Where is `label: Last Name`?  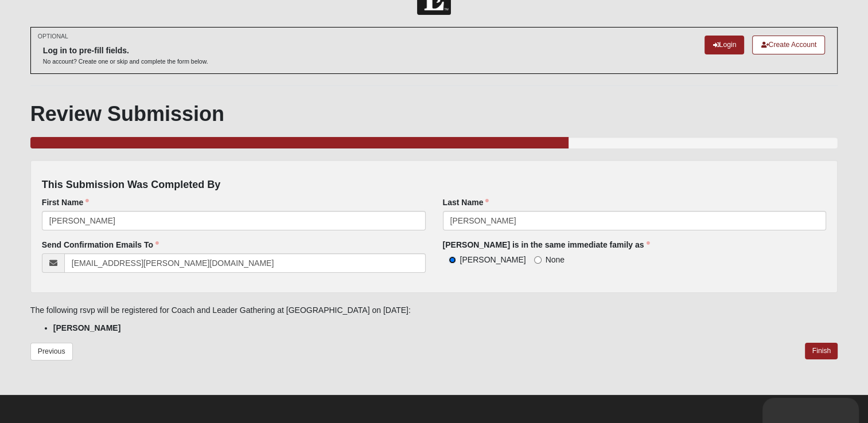
label: Last Name is located at coordinates (466, 202).